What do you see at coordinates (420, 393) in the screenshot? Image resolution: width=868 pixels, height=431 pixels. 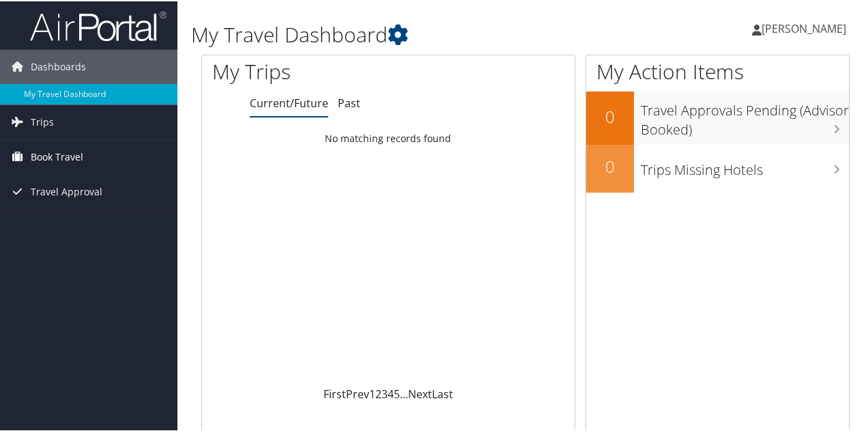 I see `a: Next` at bounding box center [420, 393].